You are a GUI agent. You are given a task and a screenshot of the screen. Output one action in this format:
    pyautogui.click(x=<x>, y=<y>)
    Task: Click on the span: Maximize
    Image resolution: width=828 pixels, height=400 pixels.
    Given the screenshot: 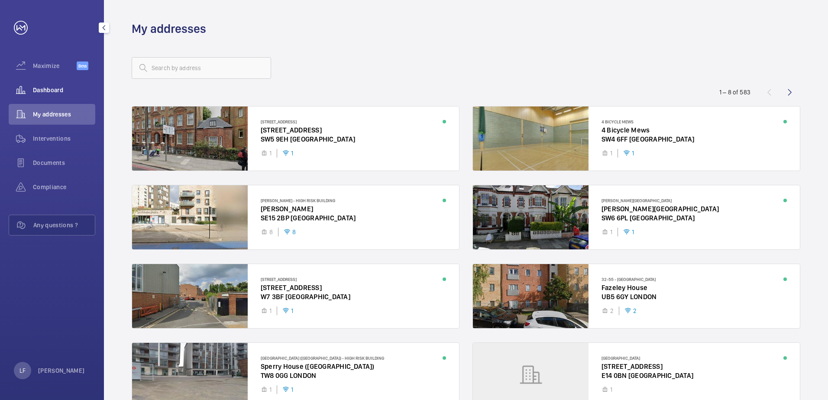 What is the action you would take?
    pyautogui.click(x=55, y=66)
    